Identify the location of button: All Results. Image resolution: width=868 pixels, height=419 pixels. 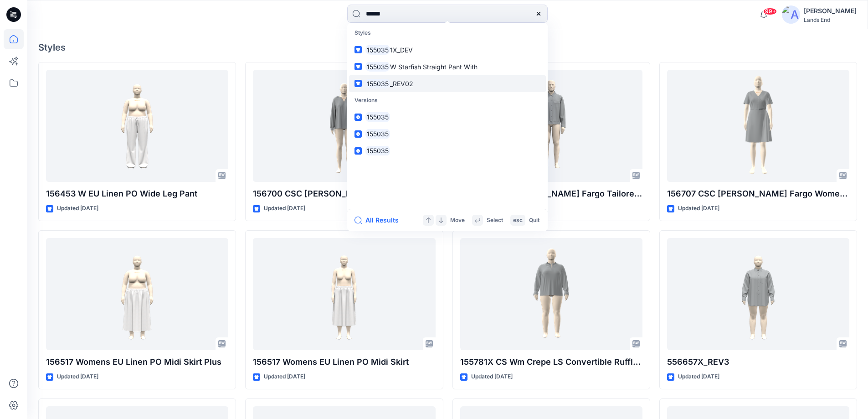
(380, 220).